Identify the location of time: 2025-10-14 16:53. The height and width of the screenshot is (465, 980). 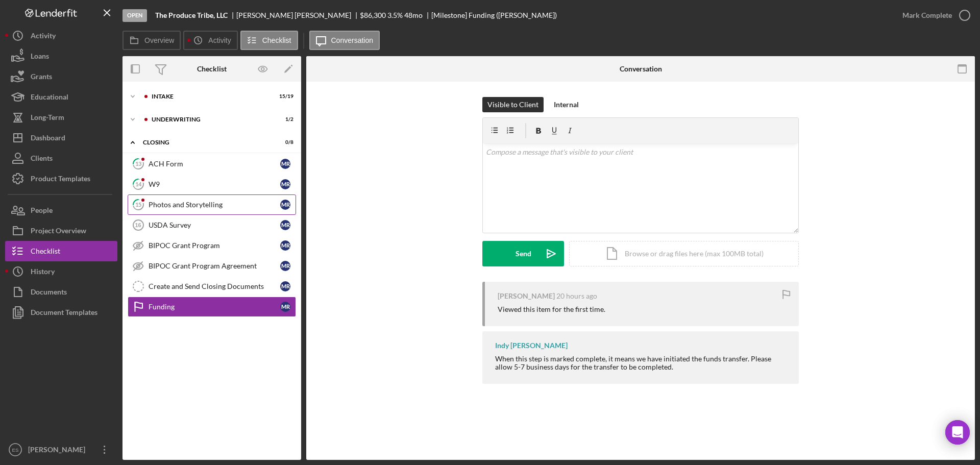
(577, 296).